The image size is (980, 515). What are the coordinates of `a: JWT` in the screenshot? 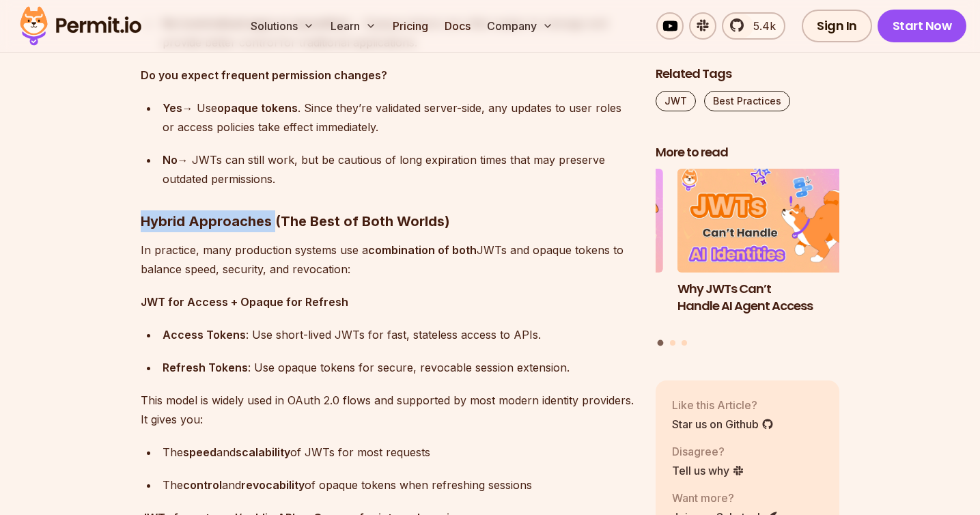 It's located at (675, 101).